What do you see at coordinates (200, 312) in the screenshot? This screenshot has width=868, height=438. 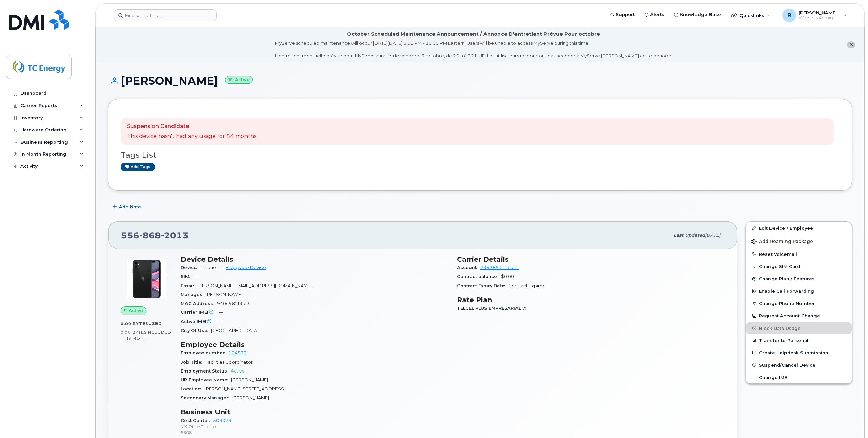 I see `span: Carrier IMEI` at bounding box center [200, 312].